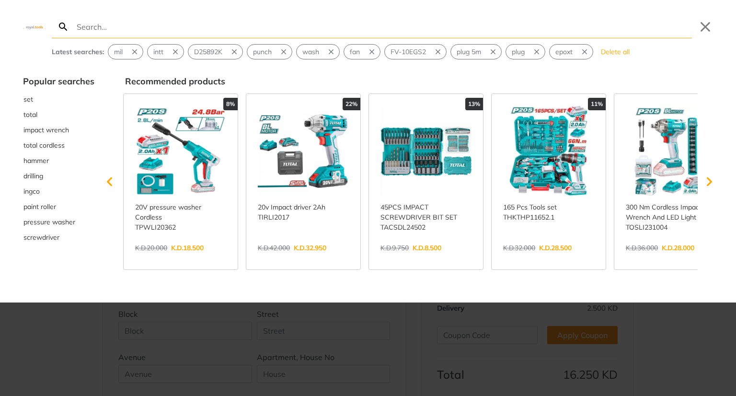 This screenshot has width=736, height=396. Describe the element at coordinates (118, 52) in the screenshot. I see `span: mil` at that location.